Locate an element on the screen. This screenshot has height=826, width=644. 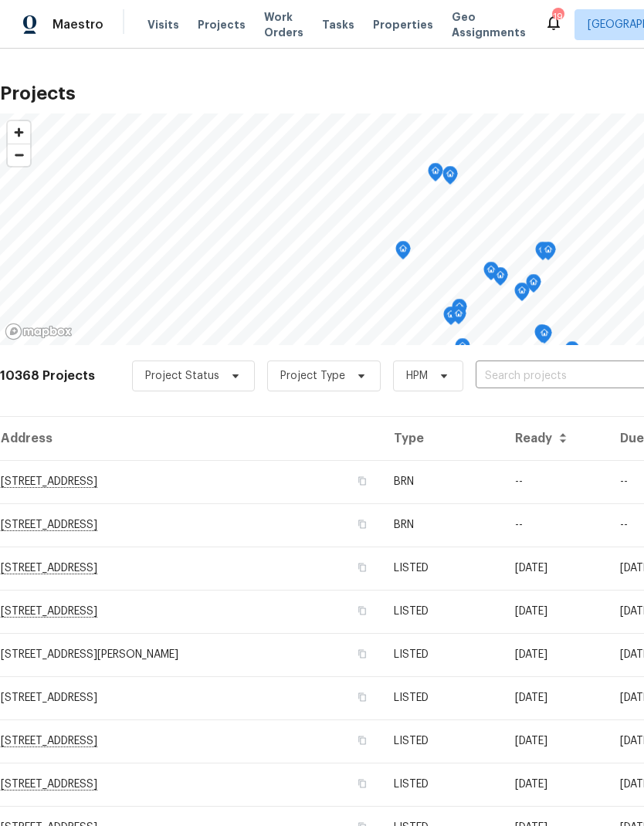
a: Mapbox homepage is located at coordinates (38, 331).